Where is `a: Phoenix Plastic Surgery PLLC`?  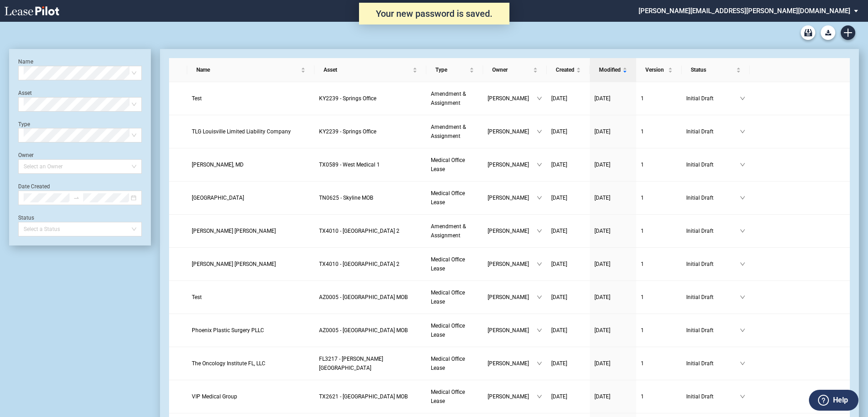 a: Phoenix Plastic Surgery PLLC is located at coordinates (251, 330).